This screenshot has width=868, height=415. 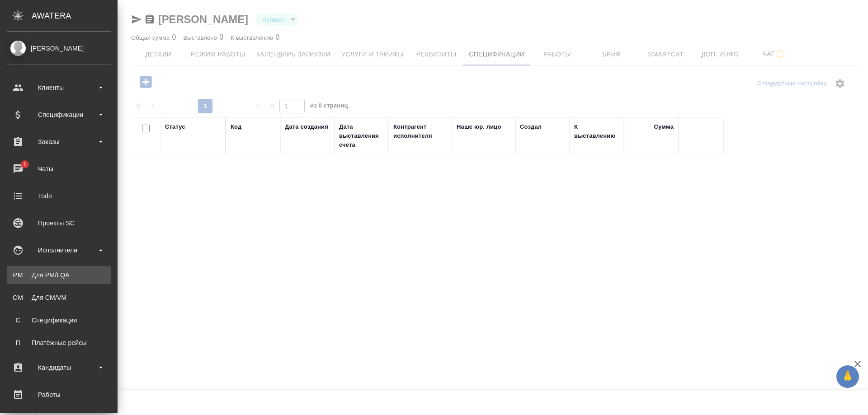 I want to click on div: Статус, so click(x=175, y=127).